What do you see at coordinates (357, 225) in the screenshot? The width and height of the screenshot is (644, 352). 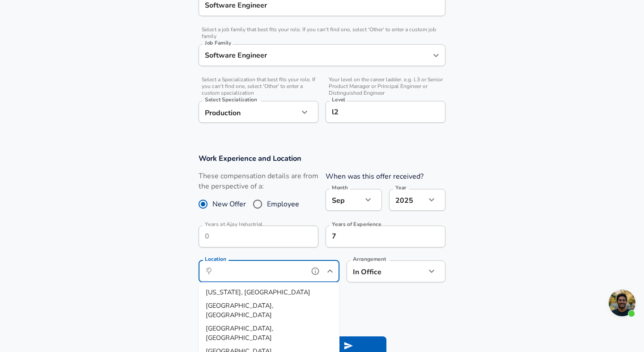 I see `label: Years of Experience` at bounding box center [357, 225].